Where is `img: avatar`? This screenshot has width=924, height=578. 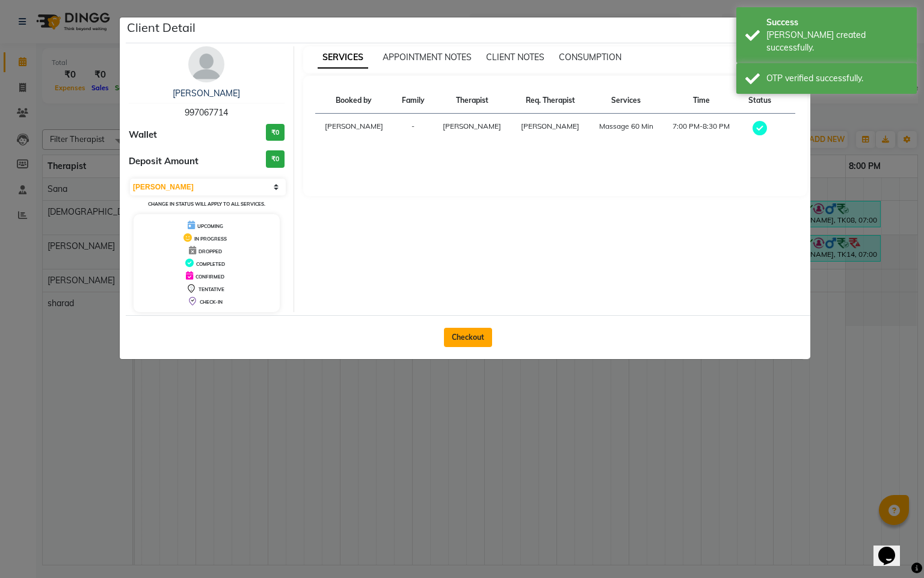 img: avatar is located at coordinates (207, 65).